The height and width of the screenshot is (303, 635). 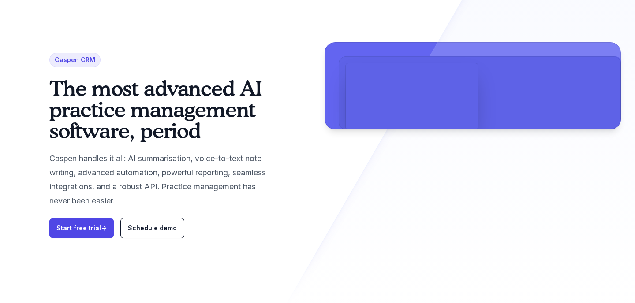 What do you see at coordinates (82, 228) in the screenshot?
I see `a: Start free trial` at bounding box center [82, 228].